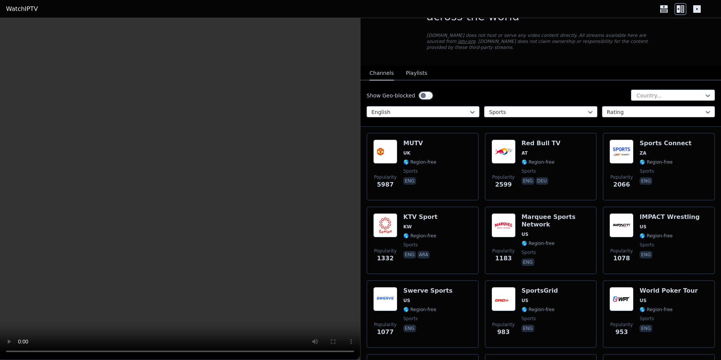 Image resolution: width=721 pixels, height=360 pixels. What do you see at coordinates (622, 225) in the screenshot?
I see `img: IMPACT Wrestling` at bounding box center [622, 225].